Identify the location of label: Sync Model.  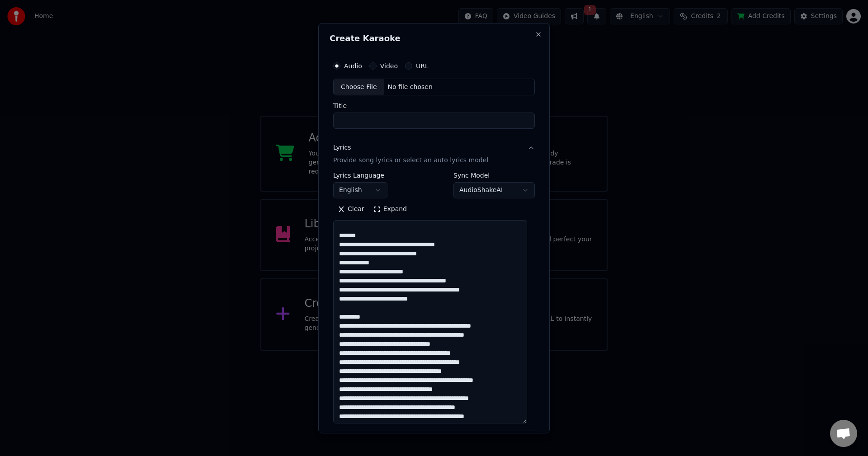
(494, 175).